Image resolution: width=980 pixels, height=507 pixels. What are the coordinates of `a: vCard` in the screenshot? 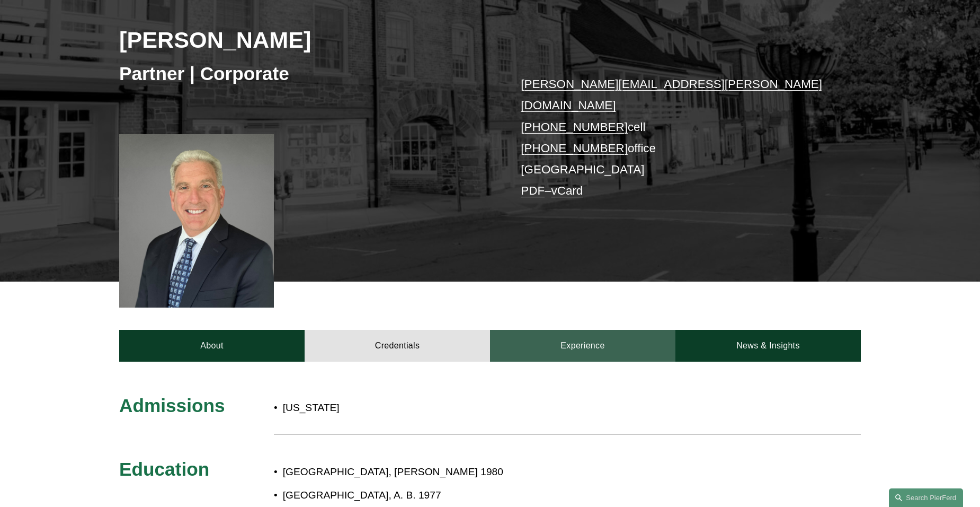 It's located at (567, 191).